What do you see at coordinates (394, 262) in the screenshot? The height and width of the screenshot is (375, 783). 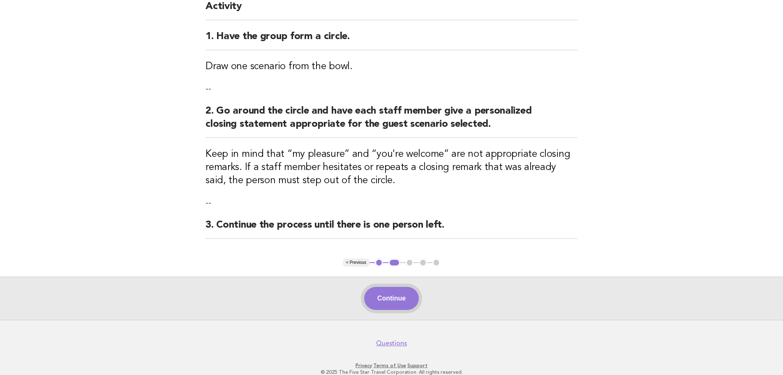 I see `button: 2` at bounding box center [394, 262].